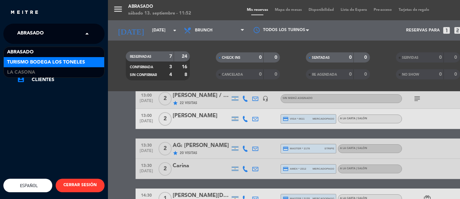 The width and height of the screenshot is (460, 199). What do you see at coordinates (24, 12) in the screenshot?
I see `img: MEITRE` at bounding box center [24, 12].